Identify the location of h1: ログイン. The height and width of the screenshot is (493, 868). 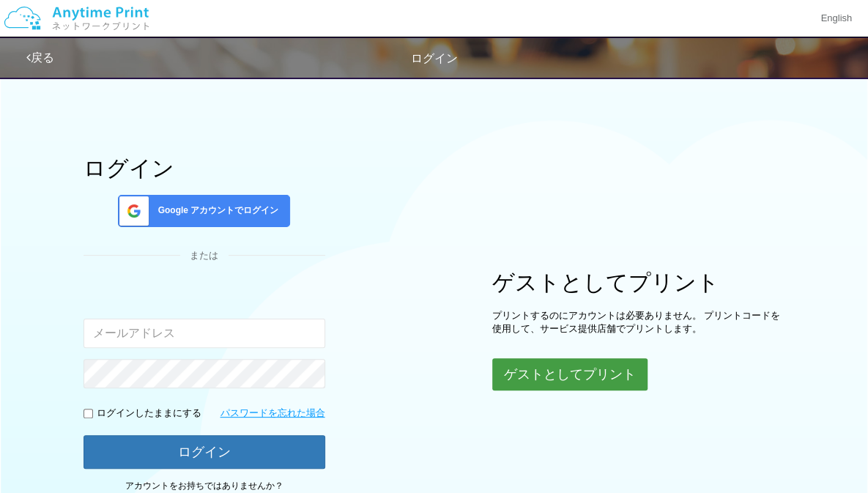
(204, 168).